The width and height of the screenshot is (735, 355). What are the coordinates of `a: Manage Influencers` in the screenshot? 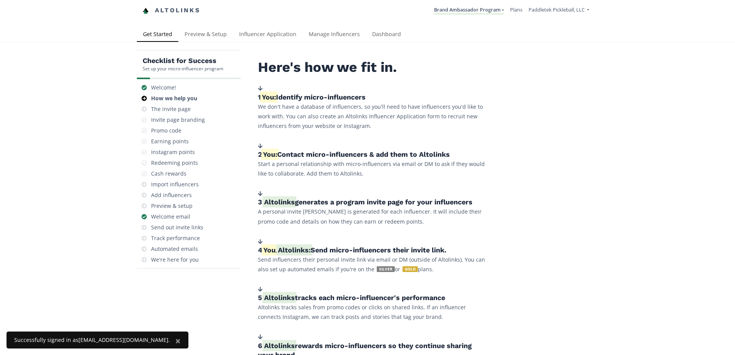 It's located at (334, 35).